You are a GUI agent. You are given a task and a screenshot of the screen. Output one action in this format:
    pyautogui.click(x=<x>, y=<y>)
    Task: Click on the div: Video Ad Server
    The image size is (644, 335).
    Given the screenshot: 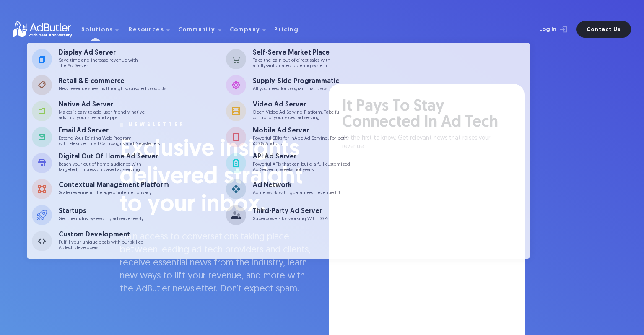 What is the action you would take?
    pyautogui.click(x=297, y=105)
    